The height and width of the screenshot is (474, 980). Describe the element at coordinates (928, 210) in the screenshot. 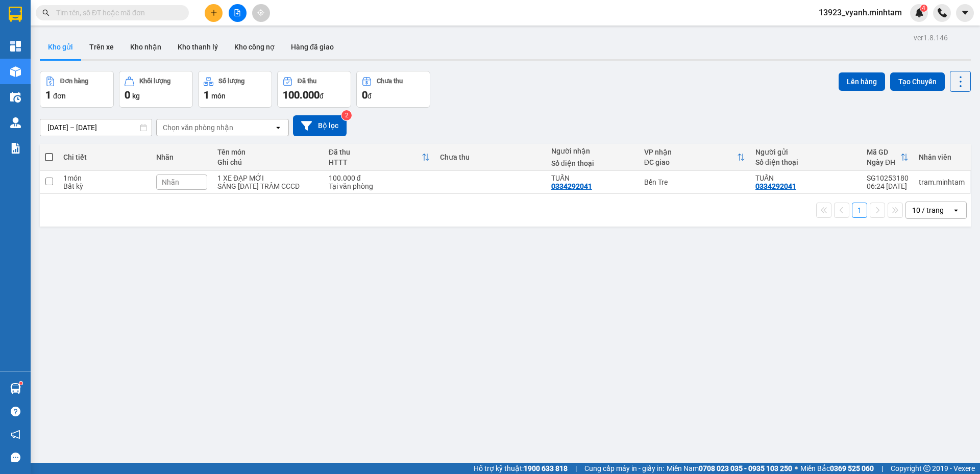

I see `div: 10 / trang` at that location.